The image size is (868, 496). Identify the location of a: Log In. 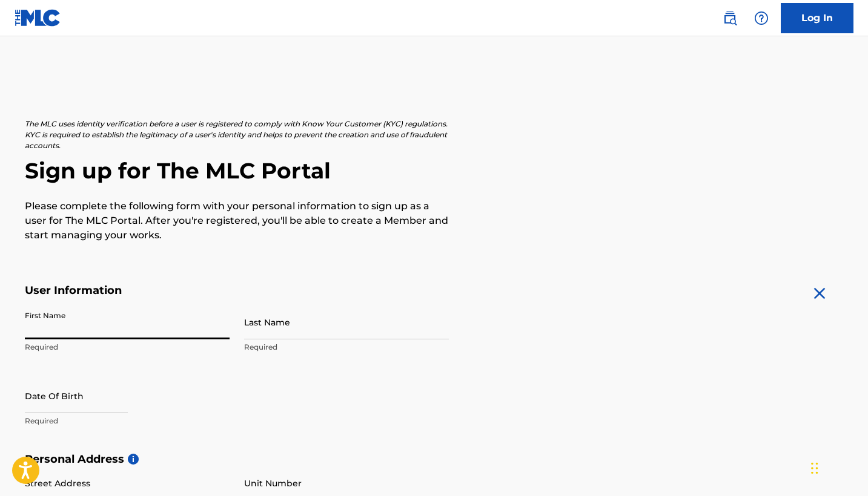
(817, 18).